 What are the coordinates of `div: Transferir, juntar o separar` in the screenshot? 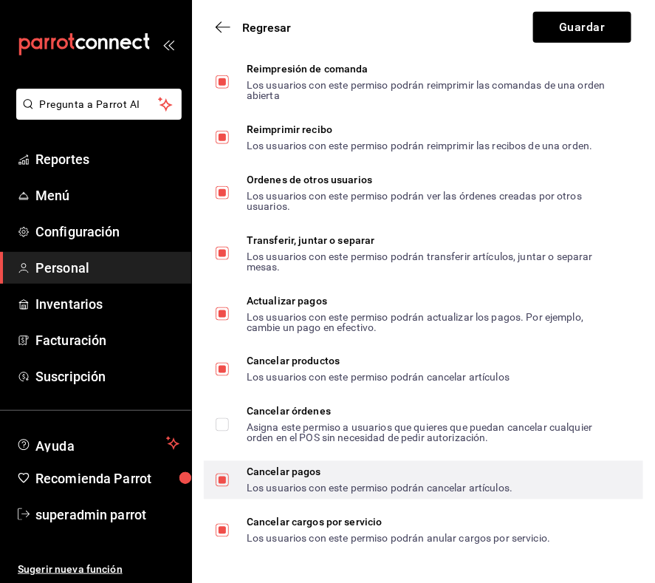 It's located at (433, 240).